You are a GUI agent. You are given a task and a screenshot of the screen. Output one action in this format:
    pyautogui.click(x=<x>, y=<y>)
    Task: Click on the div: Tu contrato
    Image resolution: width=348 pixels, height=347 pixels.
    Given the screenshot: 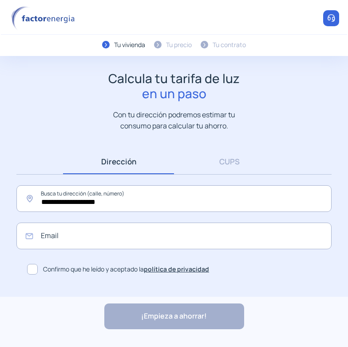 What is the action you would take?
    pyautogui.click(x=229, y=45)
    